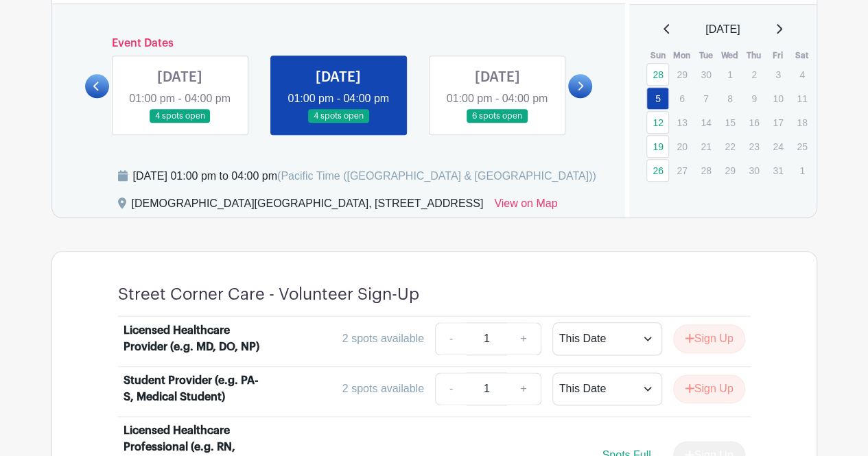 The height and width of the screenshot is (456, 868). Describe the element at coordinates (193, 388) in the screenshot. I see `div: Student Provider (e.g. PA-S, Medical Student)` at that location.